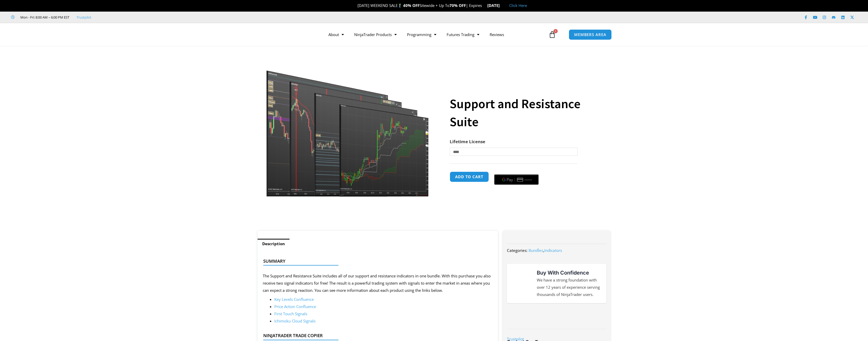 This screenshot has width=868, height=341. I want to click on a: 0, so click(552, 35).